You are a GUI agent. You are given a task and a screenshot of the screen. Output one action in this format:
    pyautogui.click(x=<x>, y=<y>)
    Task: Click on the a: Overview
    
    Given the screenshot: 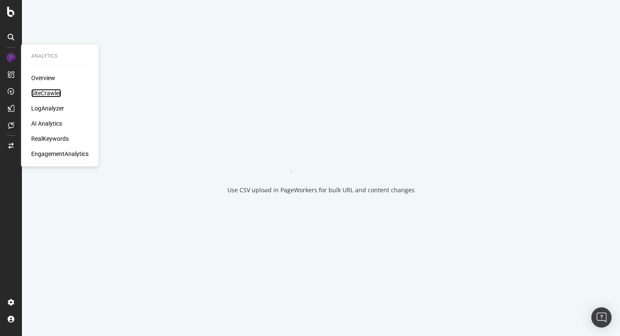 What is the action you would take?
    pyautogui.click(x=43, y=78)
    